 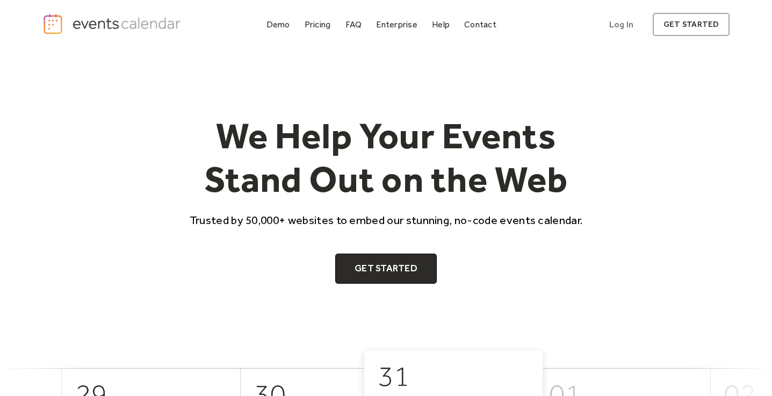 I want to click on p: Trusted by 50,000+ websites to embed our stunning, no-code events calendar., so click(x=386, y=220).